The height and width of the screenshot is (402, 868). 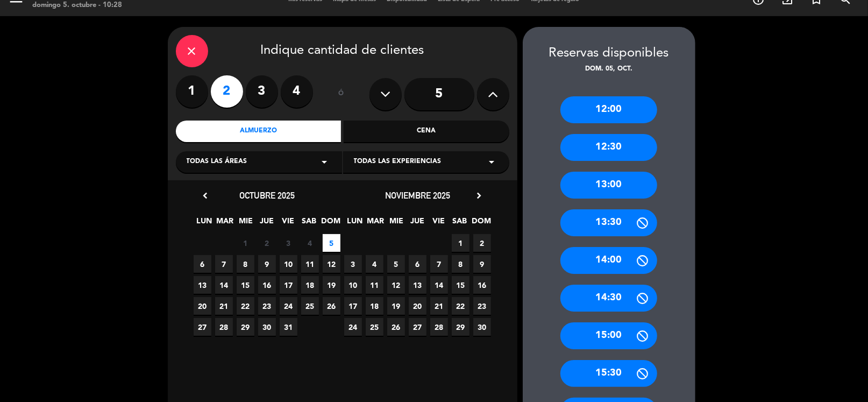 What do you see at coordinates (217, 161) in the screenshot?
I see `span: Todas las áreas` at bounding box center [217, 161].